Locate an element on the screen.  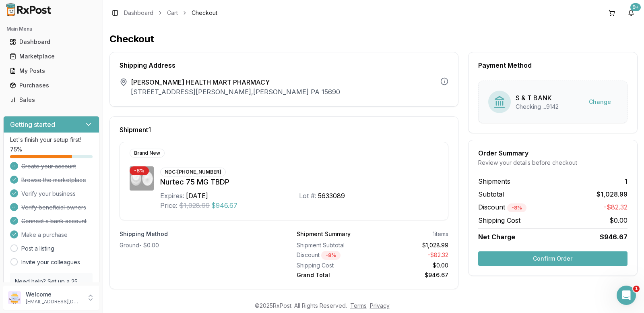
div: 9+ is located at coordinates (636, 7).